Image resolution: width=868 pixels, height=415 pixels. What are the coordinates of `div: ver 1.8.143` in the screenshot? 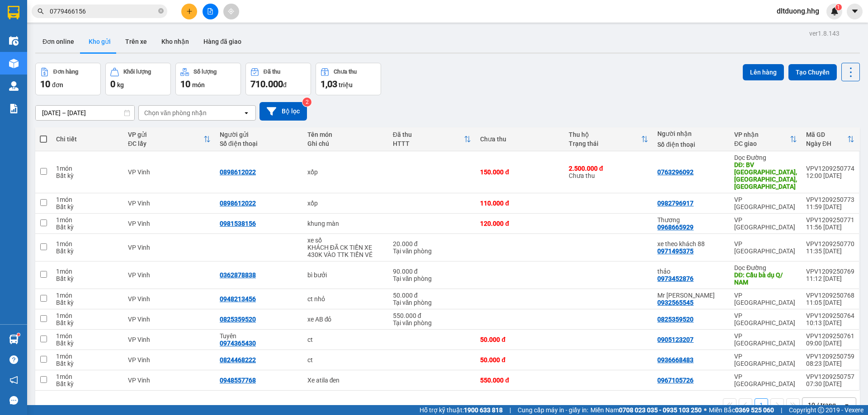 It's located at (824, 33).